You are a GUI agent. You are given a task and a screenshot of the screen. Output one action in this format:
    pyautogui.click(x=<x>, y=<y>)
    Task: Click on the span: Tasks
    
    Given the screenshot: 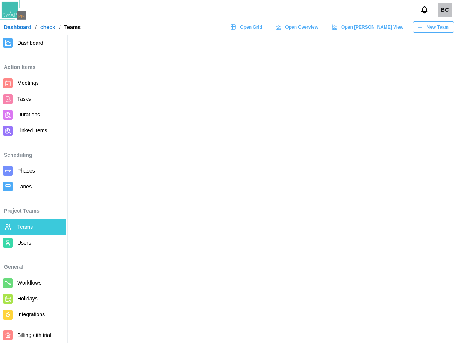 What is the action you would take?
    pyautogui.click(x=24, y=99)
    